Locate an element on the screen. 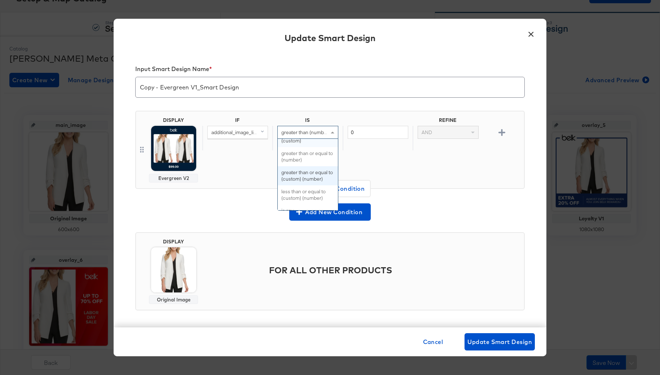 This screenshot has width=660, height=375. div: greater than or equal to (custom) (number) is located at coordinates (308, 176).